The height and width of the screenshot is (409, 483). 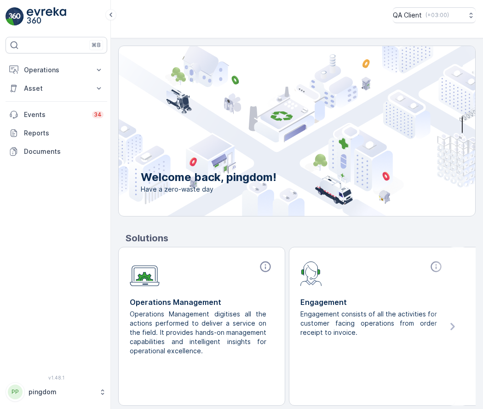 What do you see at coordinates (56, 378) in the screenshot?
I see `span: v 1.48.1` at bounding box center [56, 378].